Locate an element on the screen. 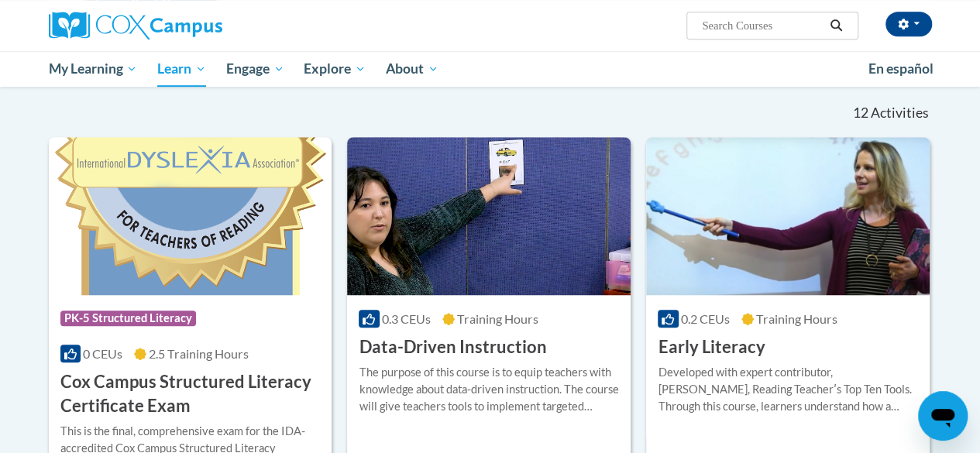 The width and height of the screenshot is (980, 453). a: Learn is located at coordinates (181, 69).